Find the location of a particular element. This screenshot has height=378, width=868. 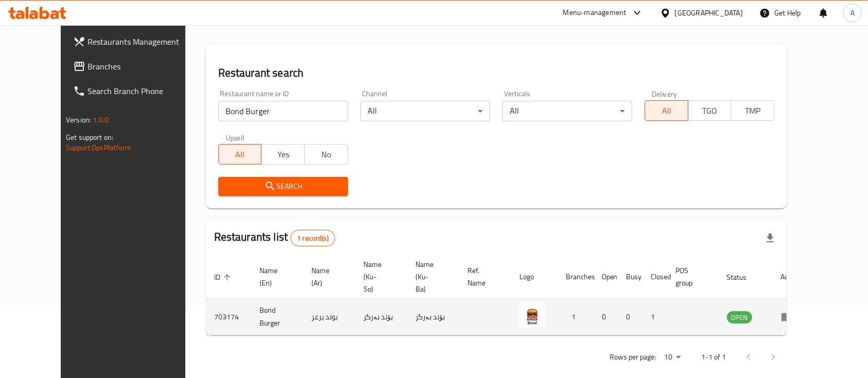

div: Menu-management is located at coordinates (595, 13).